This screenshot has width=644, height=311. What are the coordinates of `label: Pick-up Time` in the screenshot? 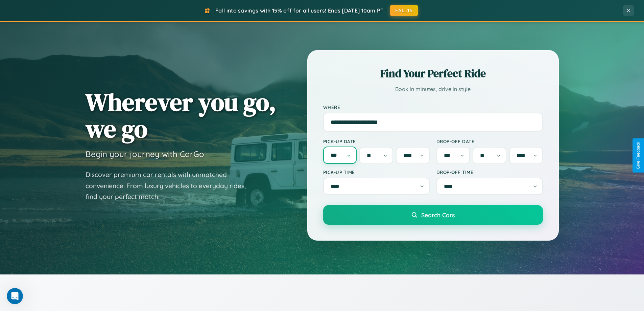 It's located at (376, 172).